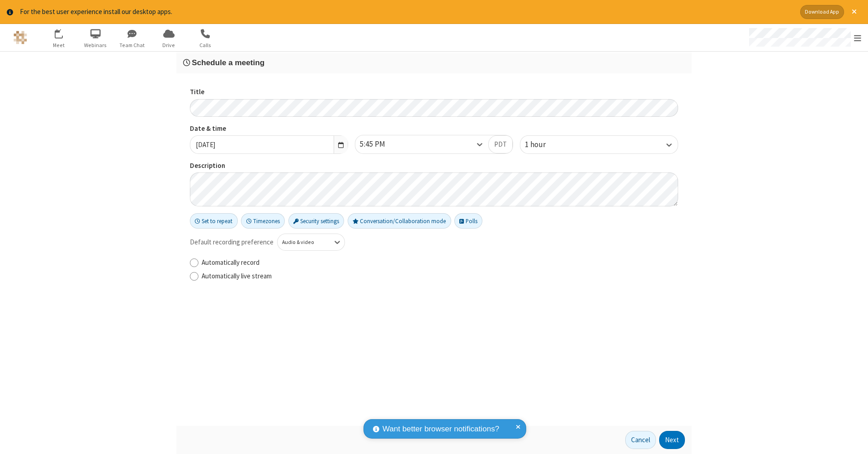 The image size is (868, 454). Describe the element at coordinates (169, 46) in the screenshot. I see `span: Drive` at that location.